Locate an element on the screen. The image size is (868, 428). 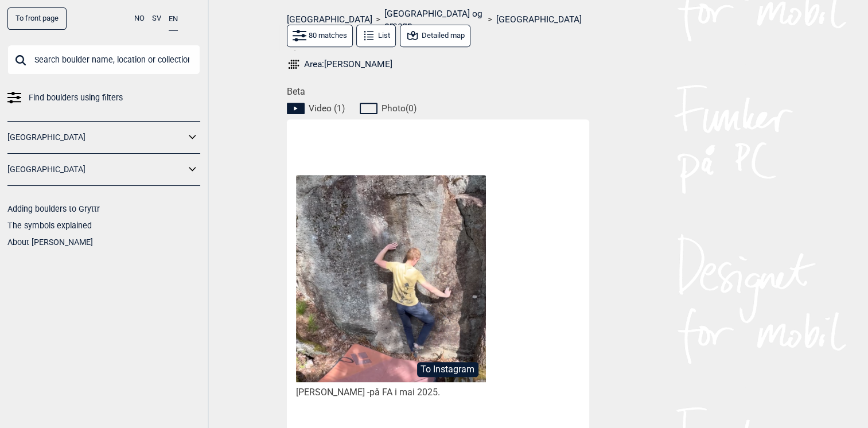
span: på FA i mai 2025. is located at coordinates (404, 392).